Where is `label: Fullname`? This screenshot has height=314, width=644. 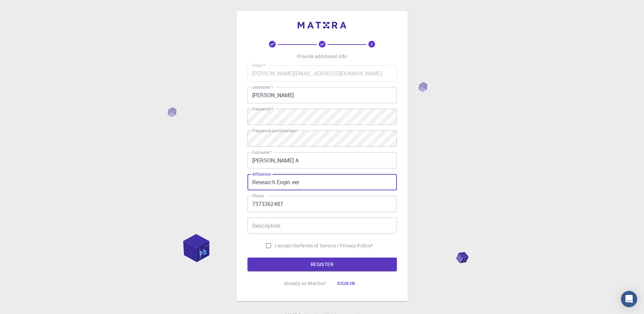
label: Fullname is located at coordinates (262, 152).